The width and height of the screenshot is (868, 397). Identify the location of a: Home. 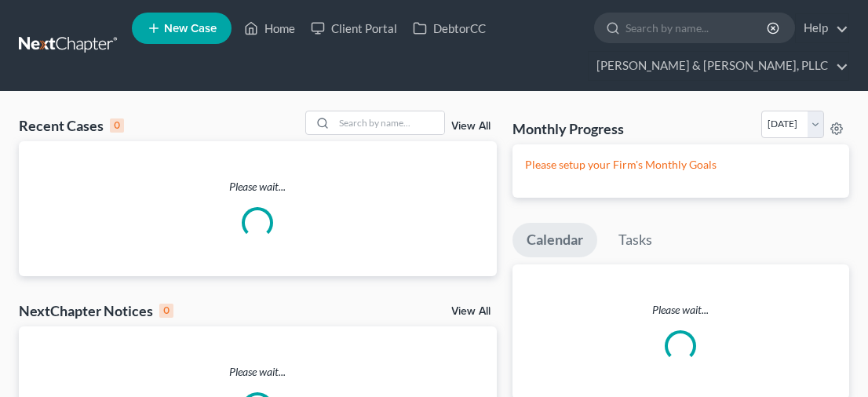
(269, 29).